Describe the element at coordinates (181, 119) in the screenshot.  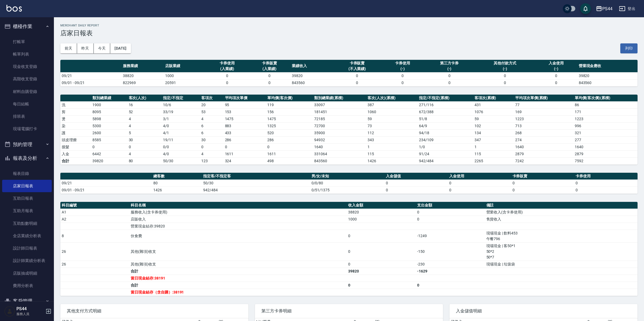
I see `td: 3 / 1` at that location.